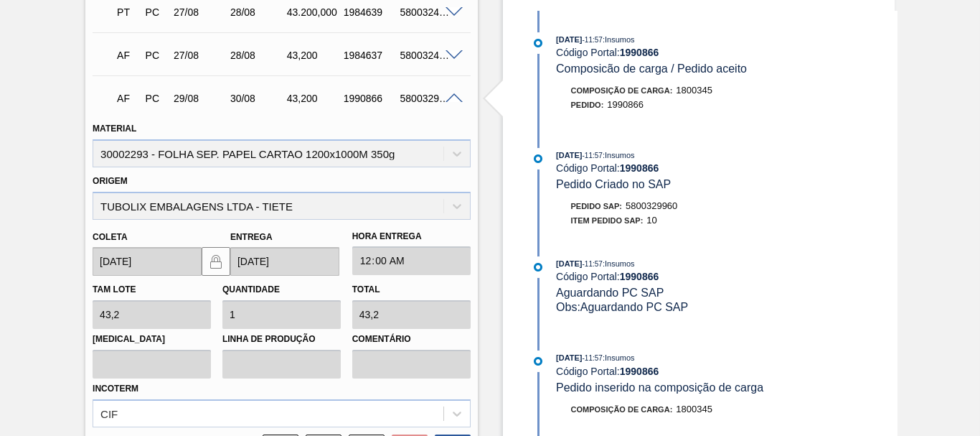 The width and height of the screenshot is (980, 436). I want to click on div: 5800329960, so click(426, 98).